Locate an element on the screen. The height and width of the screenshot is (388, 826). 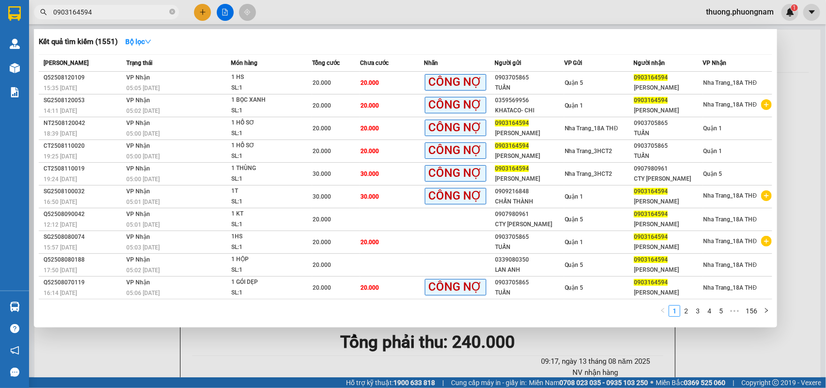
div: Q52508120109 is located at coordinates (84, 77).